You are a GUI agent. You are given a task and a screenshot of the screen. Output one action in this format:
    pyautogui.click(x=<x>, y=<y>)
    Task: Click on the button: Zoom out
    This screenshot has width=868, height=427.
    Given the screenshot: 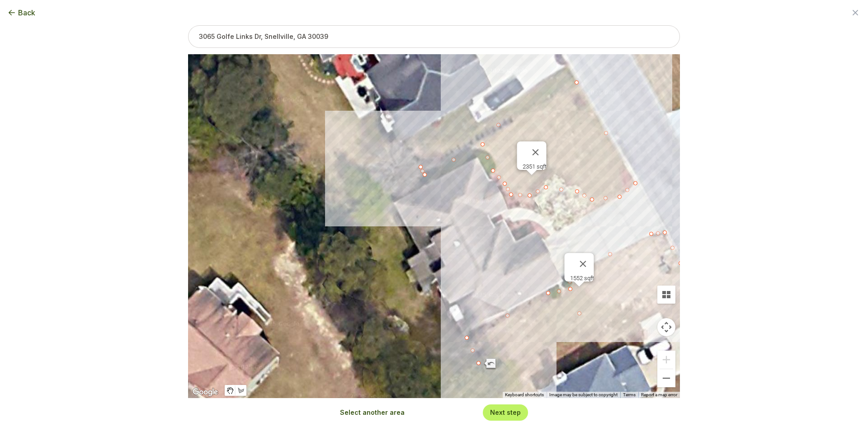 What is the action you would take?
    pyautogui.click(x=667, y=378)
    